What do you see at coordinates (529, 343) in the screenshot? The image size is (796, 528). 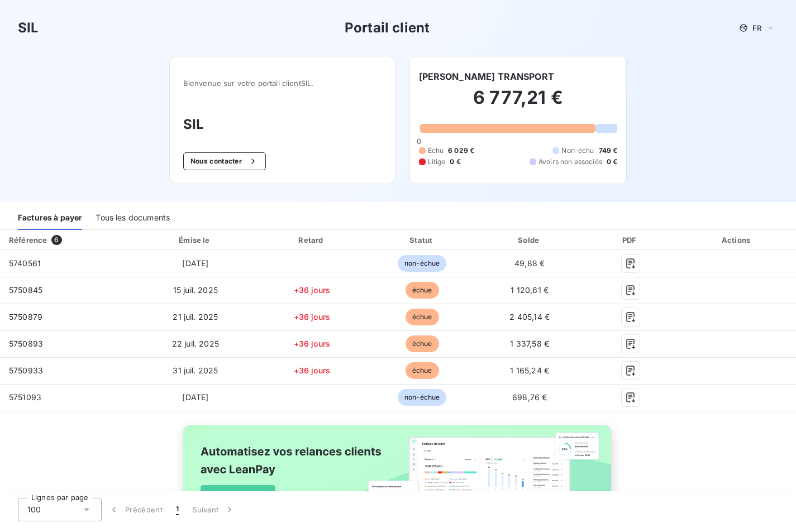 I see `span: 1 337,58 €` at bounding box center [529, 343].